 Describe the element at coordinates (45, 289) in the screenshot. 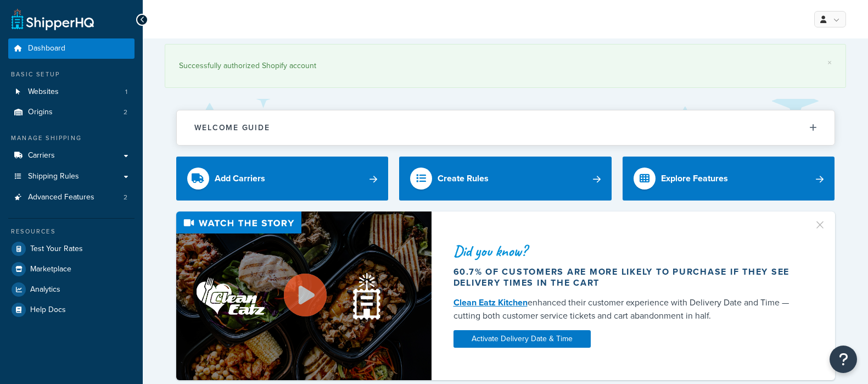

I see `span: Analytics` at that location.